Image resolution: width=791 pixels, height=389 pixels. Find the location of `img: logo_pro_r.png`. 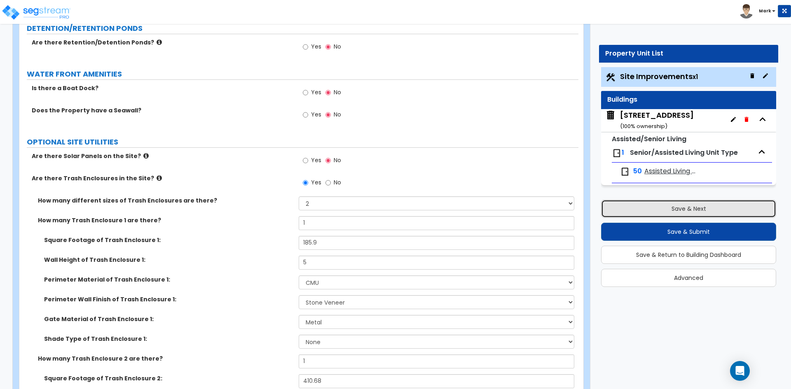

img: logo_pro_r.png is located at coordinates (36, 12).